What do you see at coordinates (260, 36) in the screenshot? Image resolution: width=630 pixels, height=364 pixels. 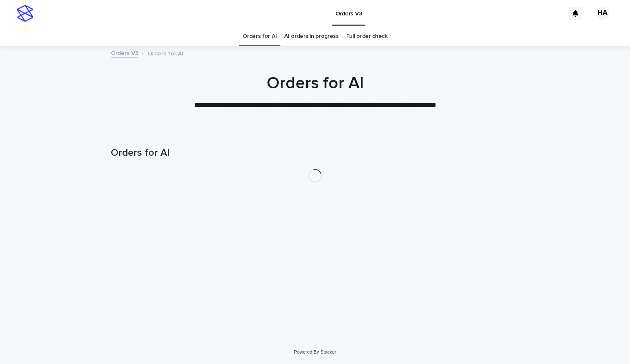 I see `a: Orders for AI` at bounding box center [260, 36].